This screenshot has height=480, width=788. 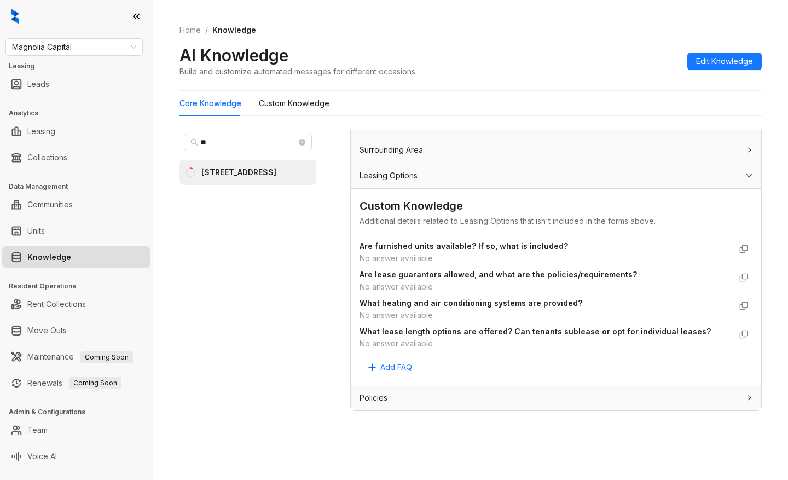 I want to click on span: Magnolia Capital, so click(x=74, y=47).